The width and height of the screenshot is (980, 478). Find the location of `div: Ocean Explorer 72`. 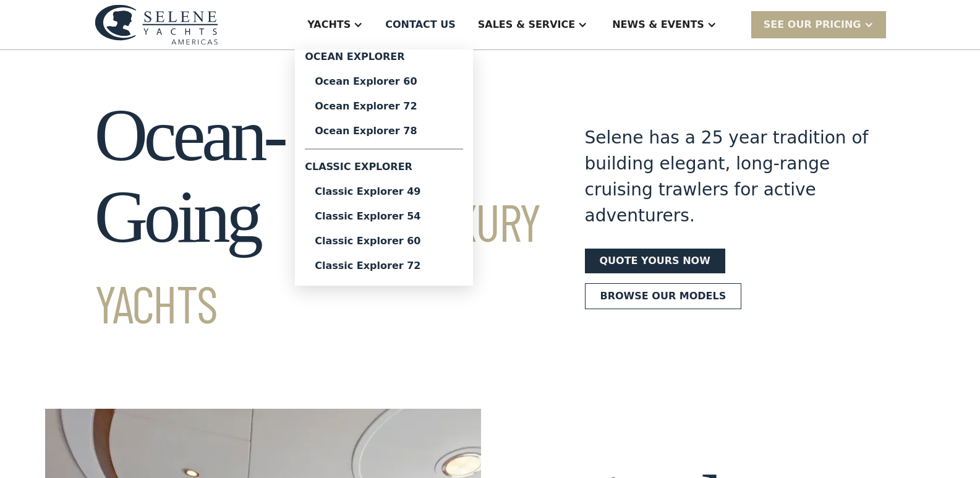

div: Ocean Explorer 72 is located at coordinates (384, 106).